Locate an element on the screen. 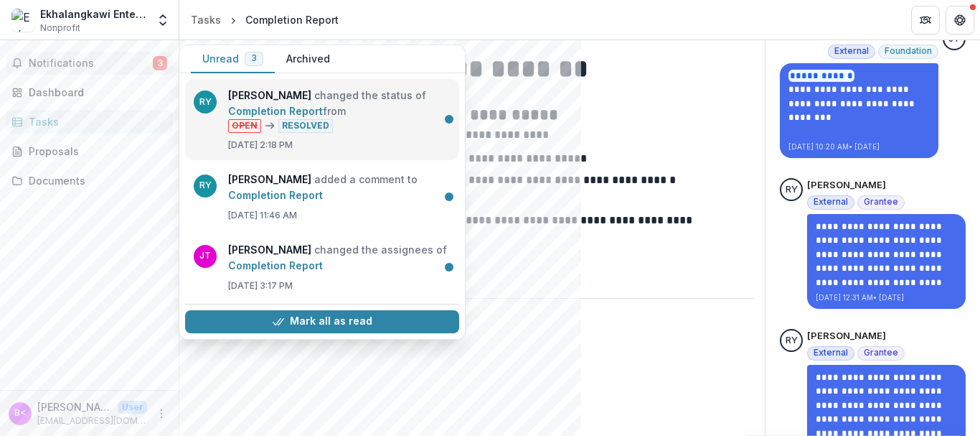 The width and height of the screenshot is (980, 436). button: Partners is located at coordinates (926, 20).